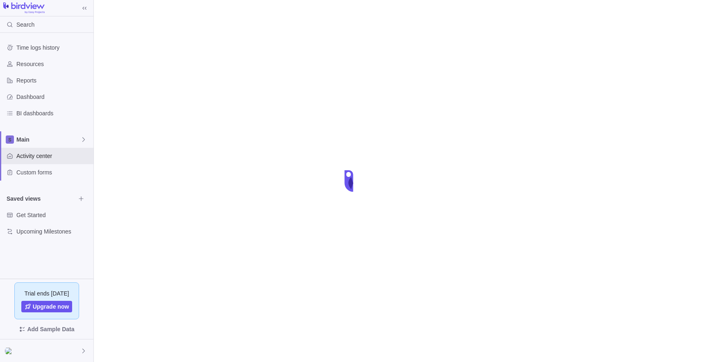 The width and height of the screenshot is (705, 362). I want to click on span: Upcoming Milestones, so click(53, 231).